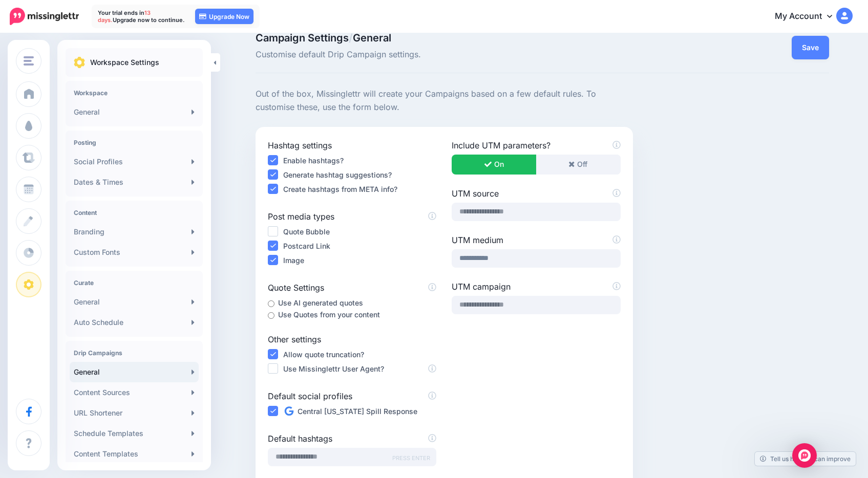 The image size is (868, 478). Describe the element at coordinates (808, 17) in the screenshot. I see `a: My Account` at that location.